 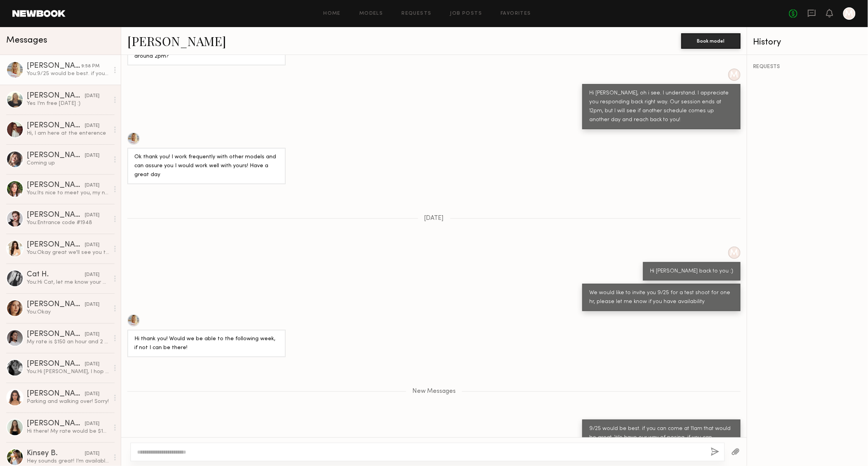 I want to click on div: Ok thank you! I work frequently with other models and can assure you I would work well with yours..., so click(x=206, y=166).